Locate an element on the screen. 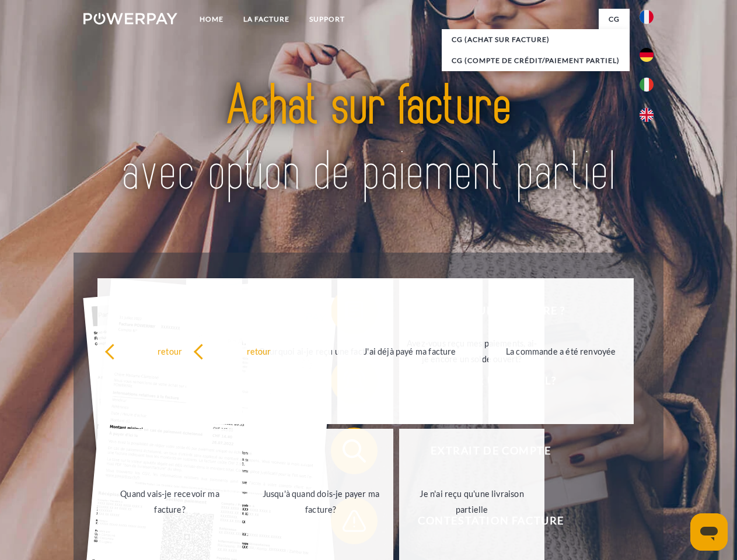  a: CG (Compte de crédit/paiement partiel) is located at coordinates (535, 61).